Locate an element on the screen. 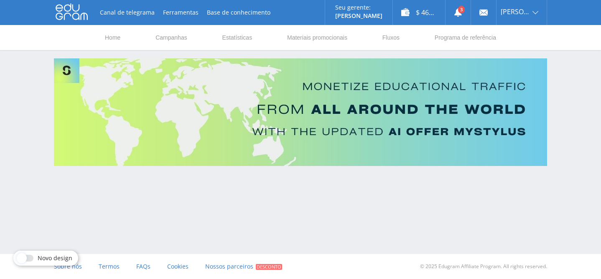 This screenshot has height=279, width=601. a: Sobre nós is located at coordinates (68, 267).